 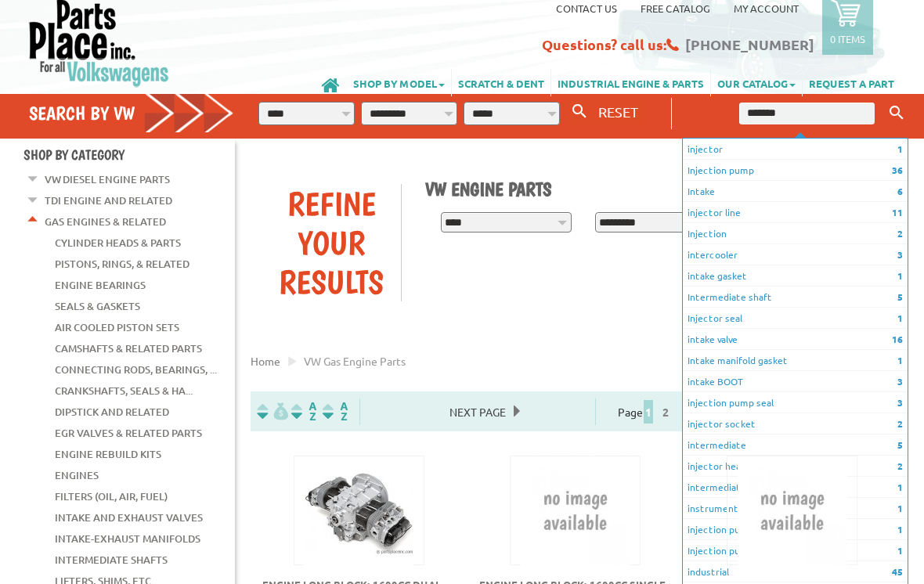 What do you see at coordinates (898, 212) in the screenshot?
I see `span: 11` at bounding box center [898, 212].